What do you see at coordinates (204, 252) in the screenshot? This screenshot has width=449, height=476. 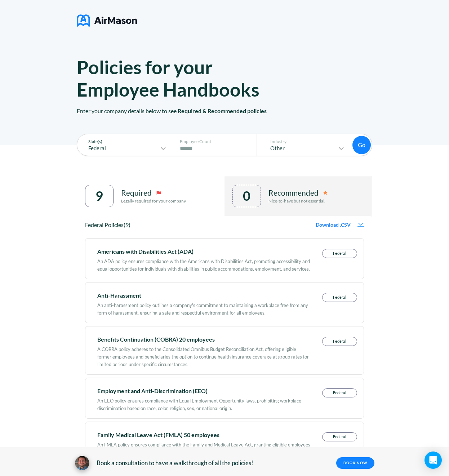 I see `div: Americans with Disabilities Act (ADA)` at bounding box center [204, 252].